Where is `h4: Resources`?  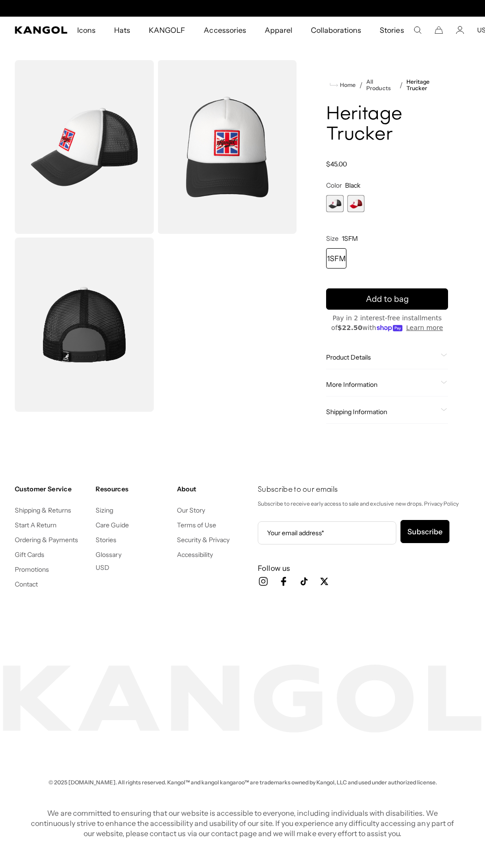
h4: Resources is located at coordinates (132, 489).